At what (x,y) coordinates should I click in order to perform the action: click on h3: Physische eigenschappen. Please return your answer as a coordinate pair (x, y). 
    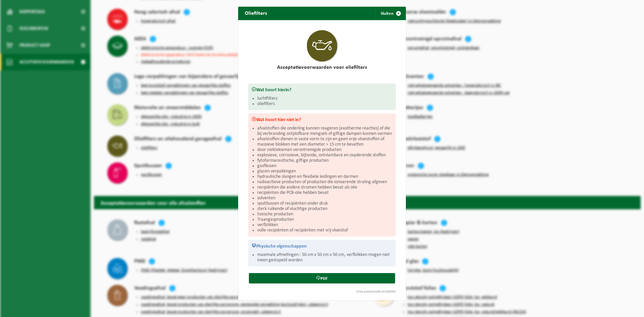
    Looking at the image, I should click on (322, 246).